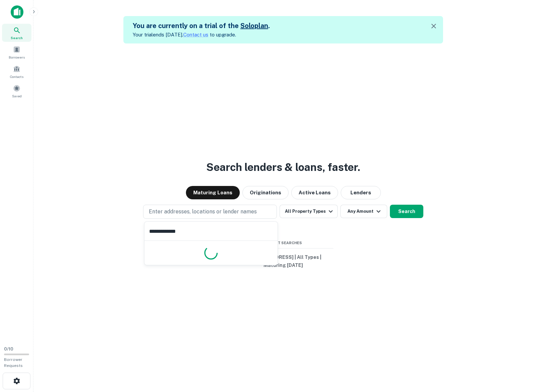 The image size is (533, 392). Describe the element at coordinates (17, 91) in the screenshot. I see `a: Saved` at that location.